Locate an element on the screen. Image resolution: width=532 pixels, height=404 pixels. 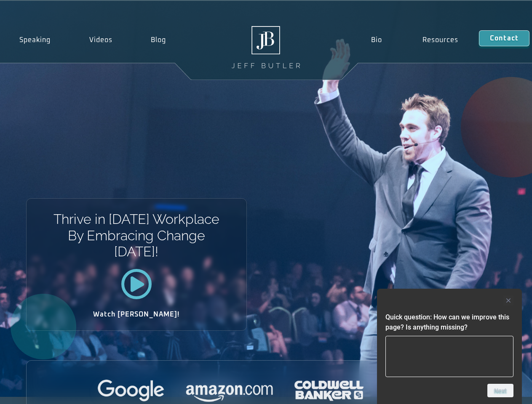
h2: Quick question: How can we improve this page? Is anything missing? is located at coordinates (449, 322).